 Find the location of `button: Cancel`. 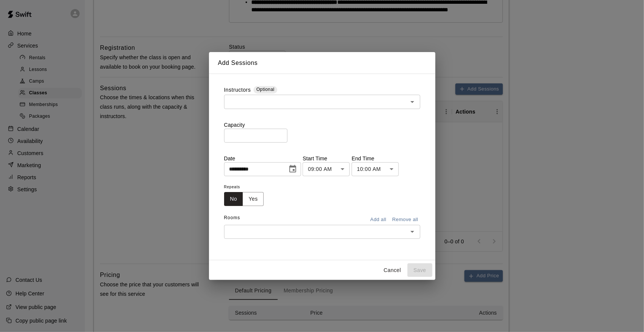

button: Cancel is located at coordinates (392, 270).